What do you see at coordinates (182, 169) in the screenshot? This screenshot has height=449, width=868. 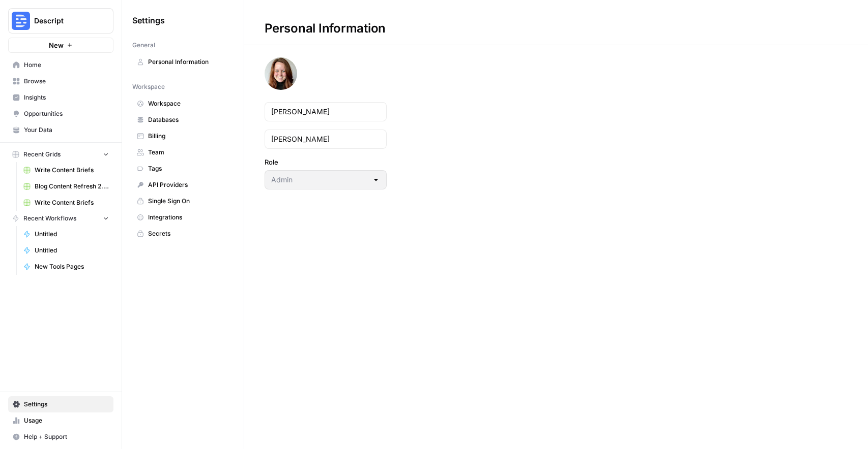 I see `a: Tags` at bounding box center [182, 169].